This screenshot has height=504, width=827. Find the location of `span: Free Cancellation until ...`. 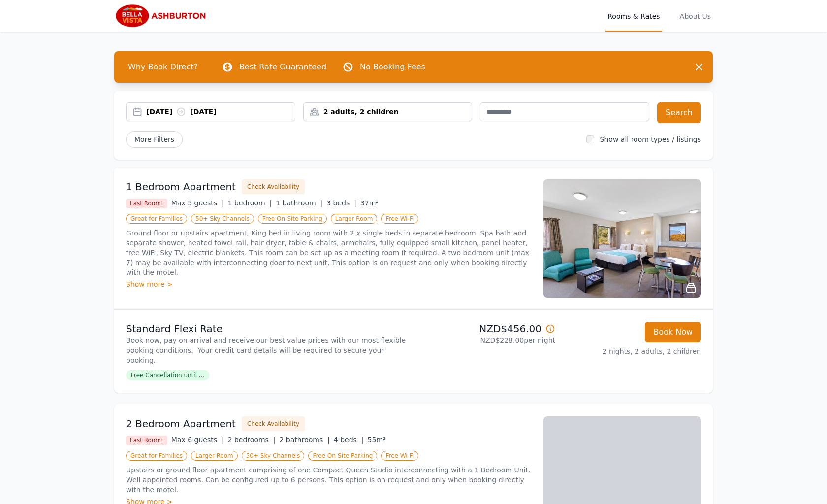

span: Free Cancellation until ... is located at coordinates (168, 375).